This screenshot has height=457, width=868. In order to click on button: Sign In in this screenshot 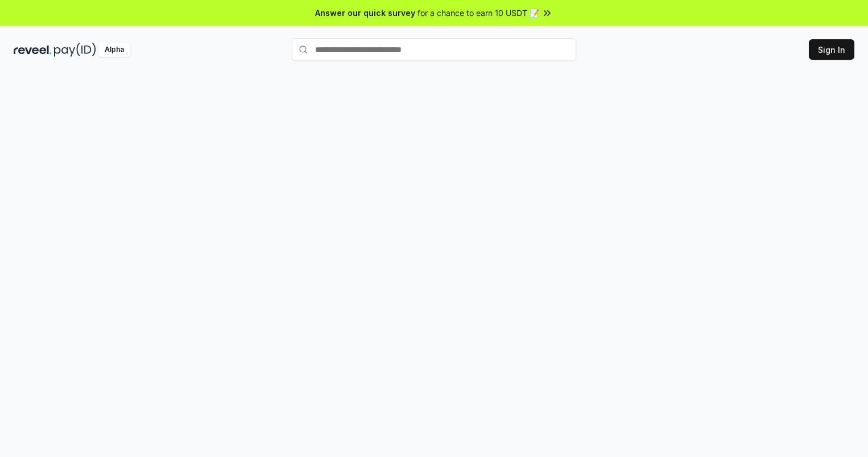, I will do `click(831, 49)`.